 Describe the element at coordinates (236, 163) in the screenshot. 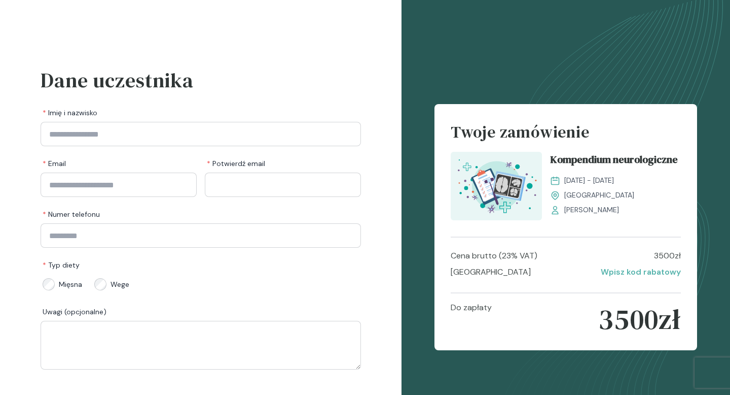

I see `span: Potwierdź email` at that location.